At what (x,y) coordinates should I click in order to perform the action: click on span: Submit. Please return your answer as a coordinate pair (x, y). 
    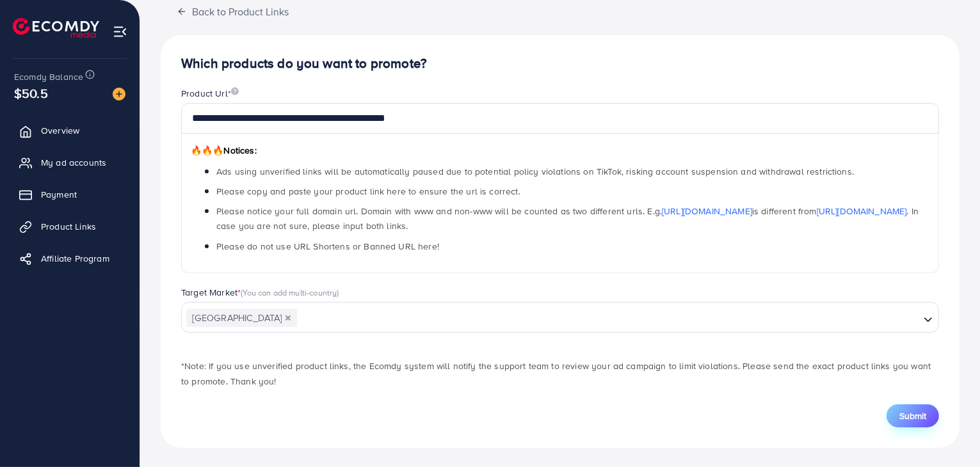
    Looking at the image, I should click on (913, 416).